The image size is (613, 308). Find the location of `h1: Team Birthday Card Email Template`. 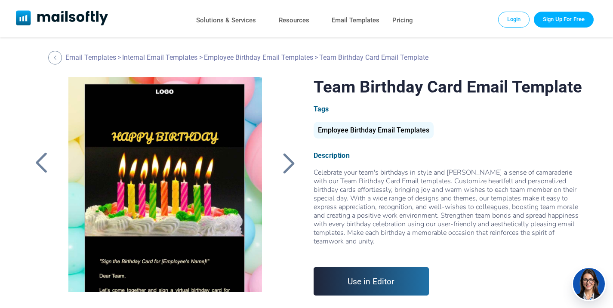

h1: Team Birthday Card Email Template is located at coordinates (448, 87).